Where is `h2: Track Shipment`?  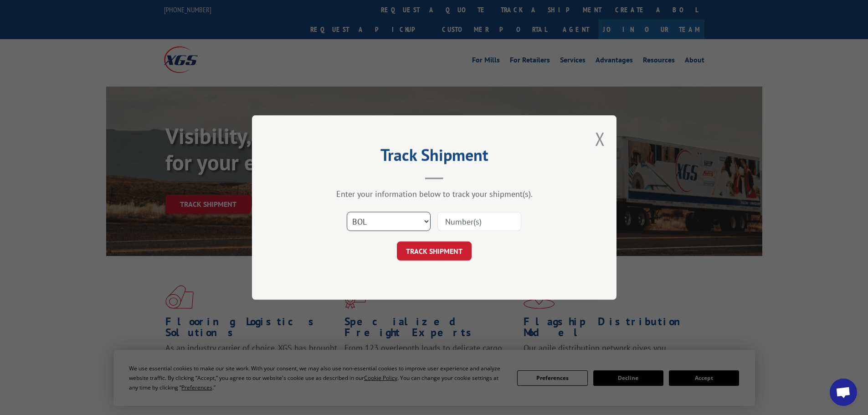
h2: Track Shipment is located at coordinates (434, 157).